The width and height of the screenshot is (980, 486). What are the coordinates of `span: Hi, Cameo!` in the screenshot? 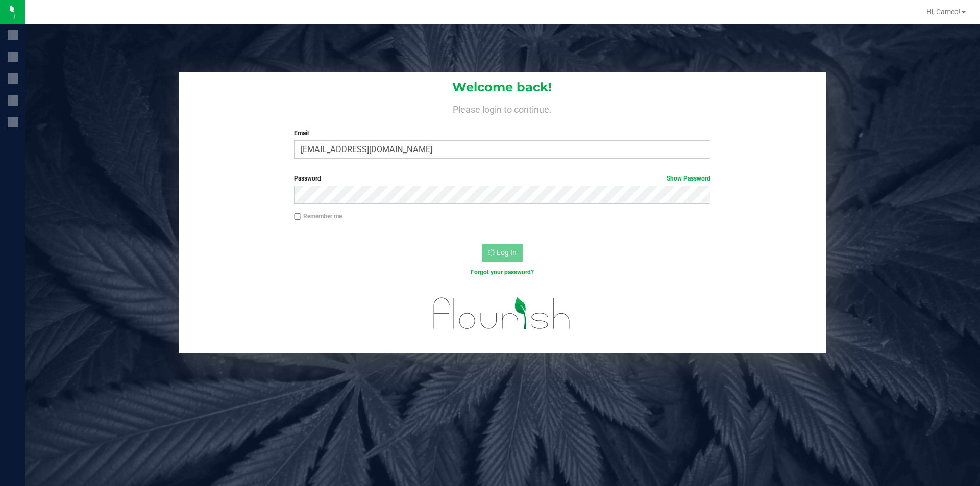 It's located at (943, 12).